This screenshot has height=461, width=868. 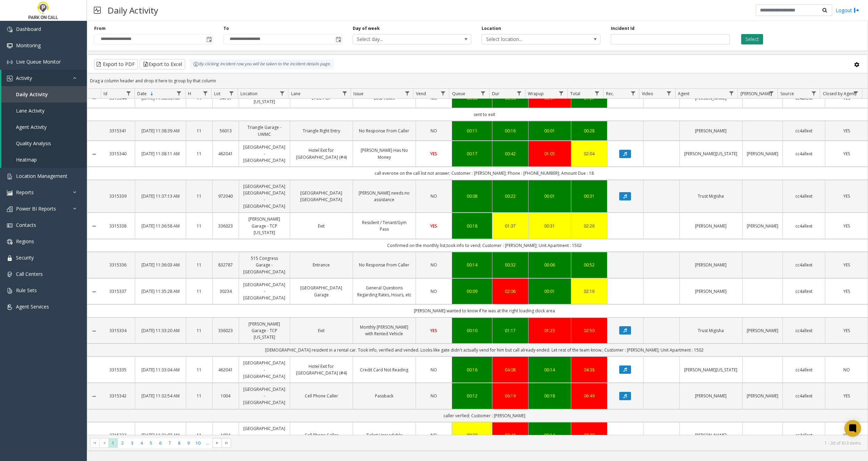 I want to click on label: Location, so click(x=491, y=29).